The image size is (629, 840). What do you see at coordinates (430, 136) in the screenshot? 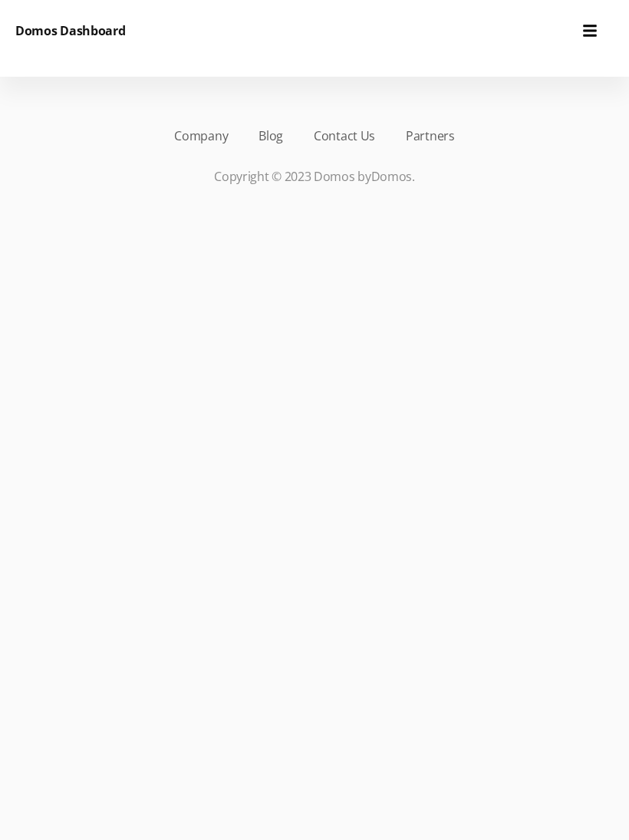
I see `a: Partners` at bounding box center [430, 136].